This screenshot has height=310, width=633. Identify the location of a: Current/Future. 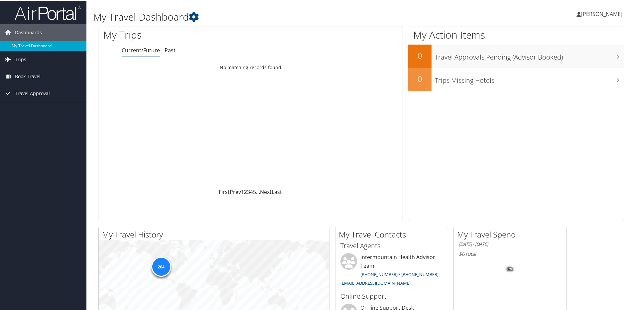
(141, 50).